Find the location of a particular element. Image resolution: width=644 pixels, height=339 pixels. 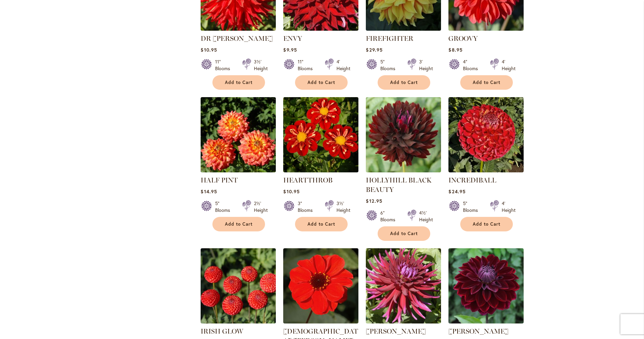

span: $14.95 is located at coordinates (209, 192).